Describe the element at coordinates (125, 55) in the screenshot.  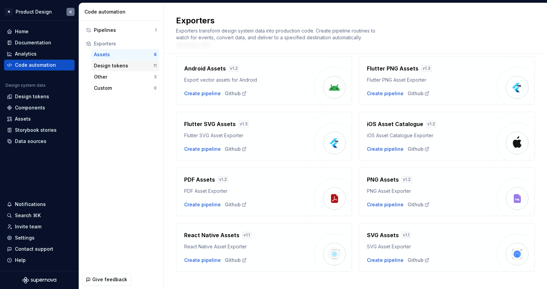
I see `button: Assets8` at that location.